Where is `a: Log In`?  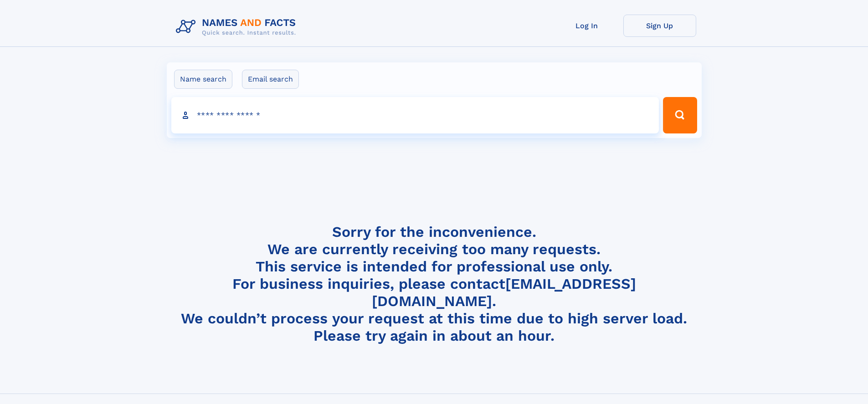 a: Log In is located at coordinates (587, 25).